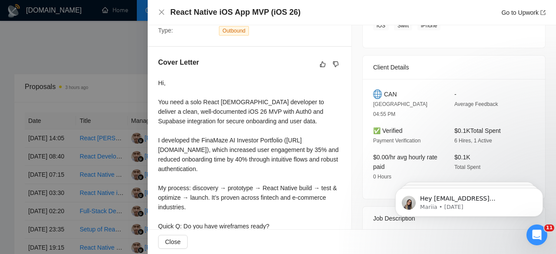 This screenshot has width=556, height=254. What do you see at coordinates (236, 12) in the screenshot?
I see `h4: React Native iOS App MVP (iOS 26)` at bounding box center [236, 12].